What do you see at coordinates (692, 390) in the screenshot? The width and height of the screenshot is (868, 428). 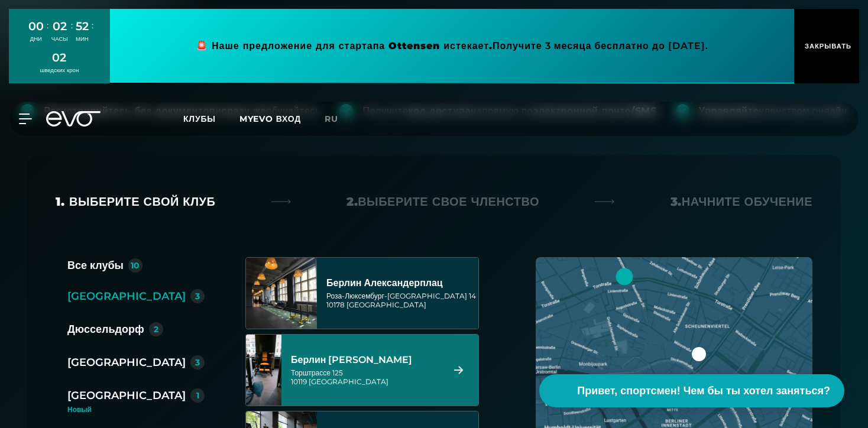 I see `button: Привет, спортсмен! Чем бы ты хотел заняться?` at bounding box center [692, 390].